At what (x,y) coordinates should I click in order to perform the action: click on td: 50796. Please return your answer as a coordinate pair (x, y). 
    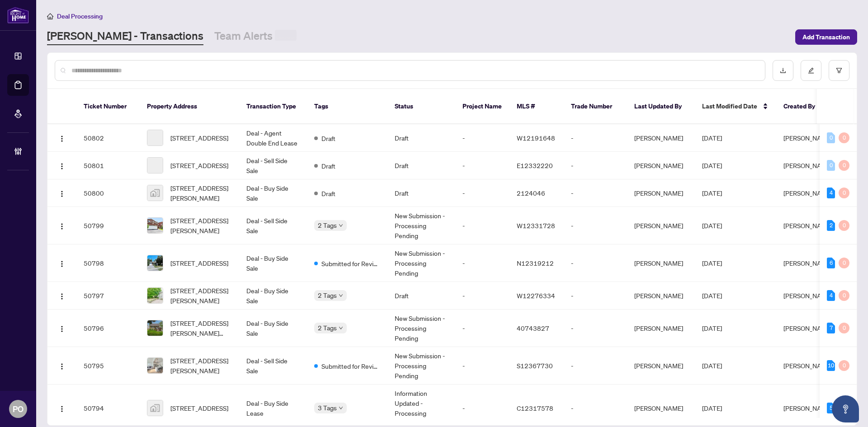
    Looking at the image, I should click on (108, 328).